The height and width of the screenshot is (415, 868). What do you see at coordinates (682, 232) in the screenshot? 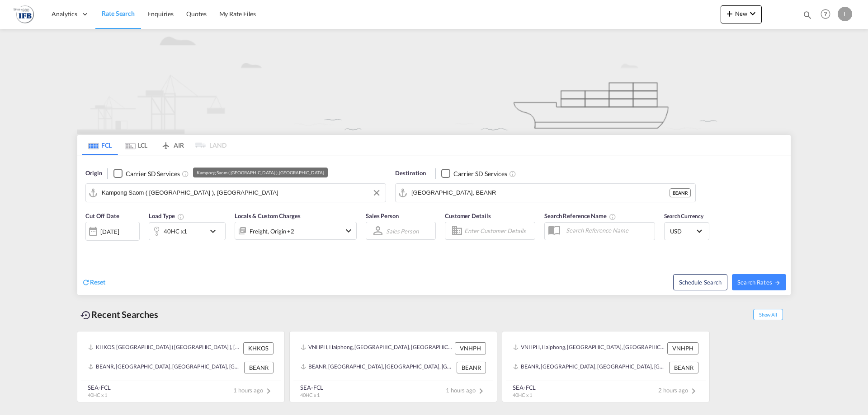
I see `span: USD` at bounding box center [682, 232].